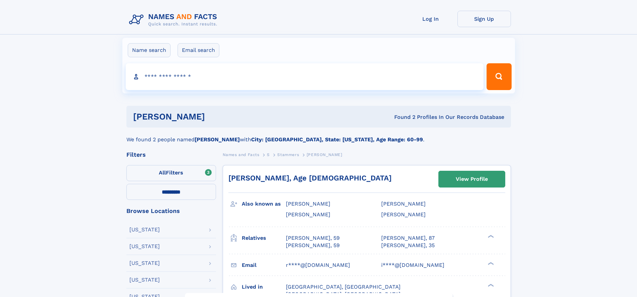 The image size is (637, 297). Describe the element at coordinates (264, 287) in the screenshot. I see `h3: Lived in` at that location.